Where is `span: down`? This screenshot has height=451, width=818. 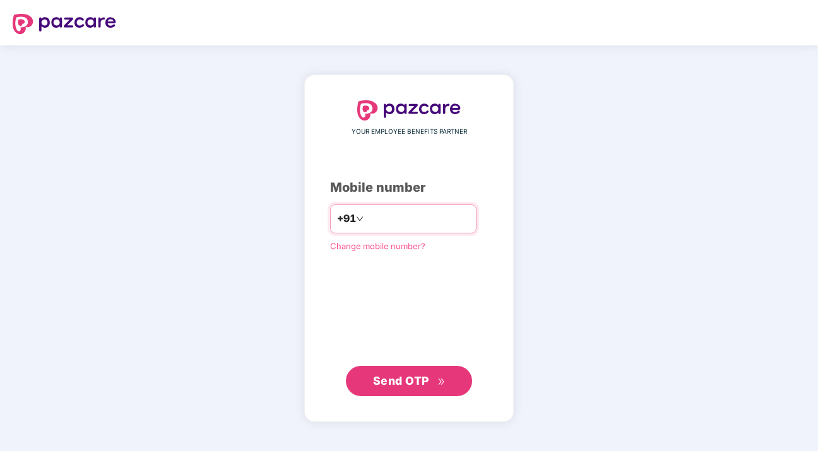
span: down is located at coordinates (360, 219).